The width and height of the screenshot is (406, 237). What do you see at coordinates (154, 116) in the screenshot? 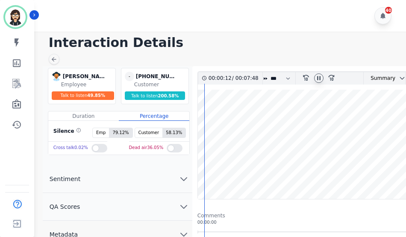
I see `div: Percentage` at bounding box center [154, 116].